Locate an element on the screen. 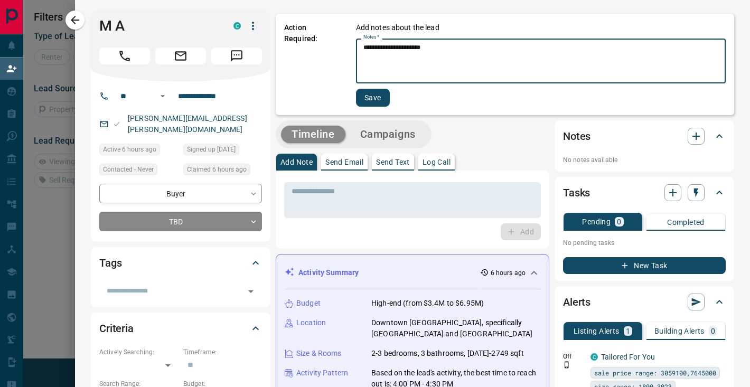 The image size is (750, 387). p: Add notes about the lead is located at coordinates (398, 27).